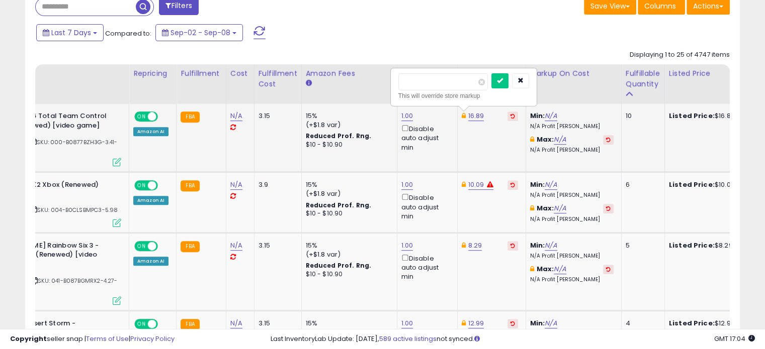 Image resolution: width=765 pixels, height=349 pixels. What do you see at coordinates (152, 73) in the screenshot?
I see `div: Repricing` at bounding box center [152, 73].